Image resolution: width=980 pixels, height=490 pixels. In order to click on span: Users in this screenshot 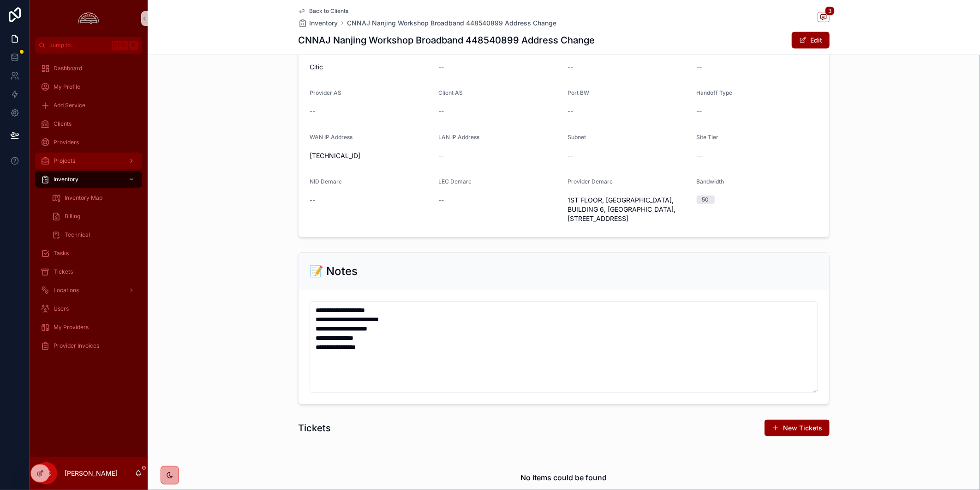, I will do `click(61, 309)`.